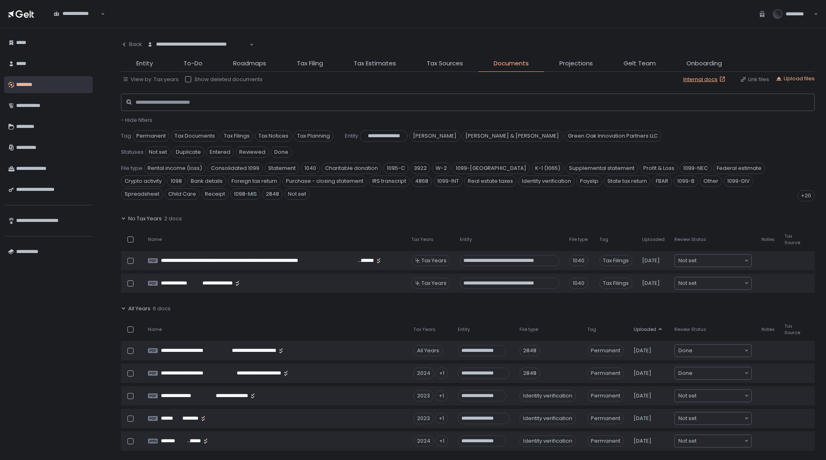 This screenshot has width=826, height=460. I want to click on span: Tax Years, so click(423, 239).